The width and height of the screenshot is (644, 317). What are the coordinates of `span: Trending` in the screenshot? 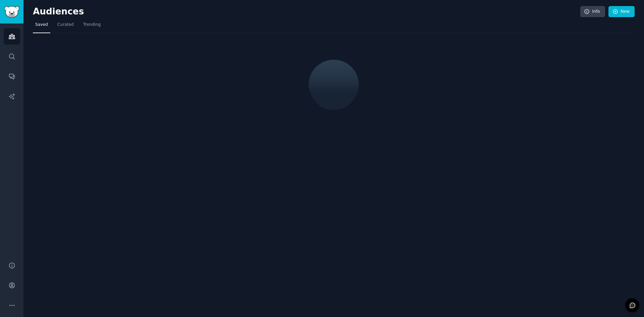 It's located at (92, 25).